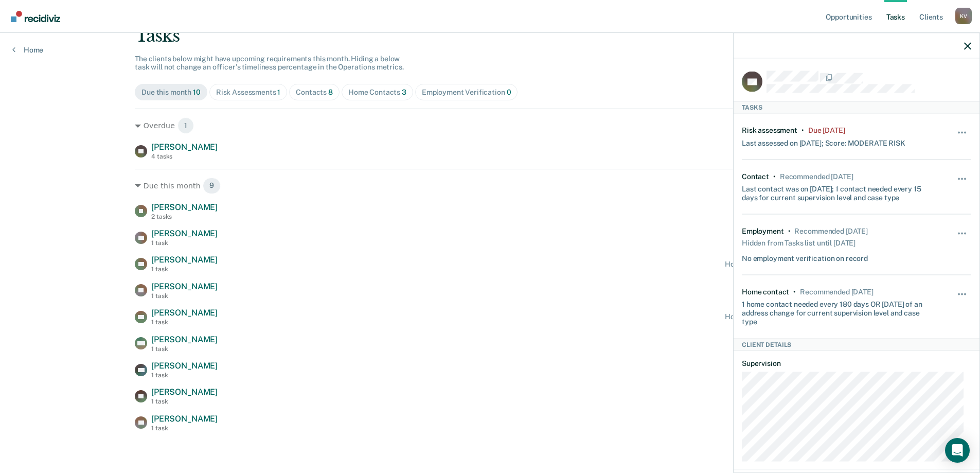 This screenshot has width=980, height=473. I want to click on span: 0, so click(508, 92).